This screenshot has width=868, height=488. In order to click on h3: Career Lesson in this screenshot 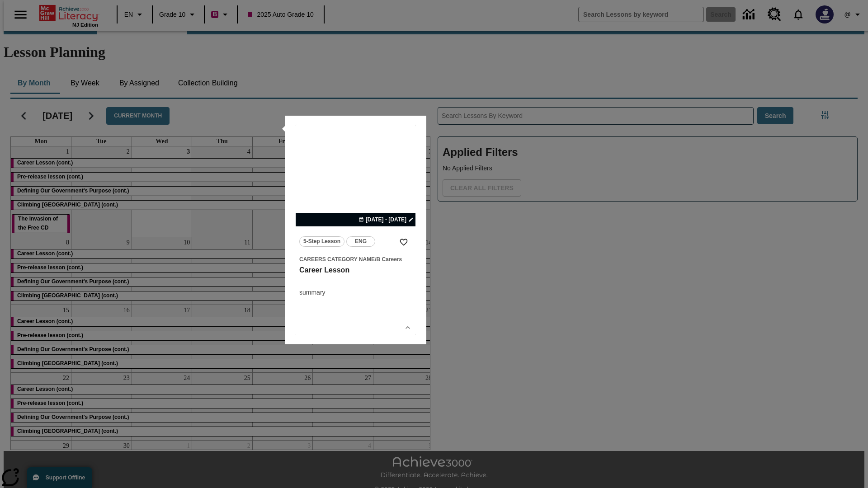, I will do `click(355, 270)`.